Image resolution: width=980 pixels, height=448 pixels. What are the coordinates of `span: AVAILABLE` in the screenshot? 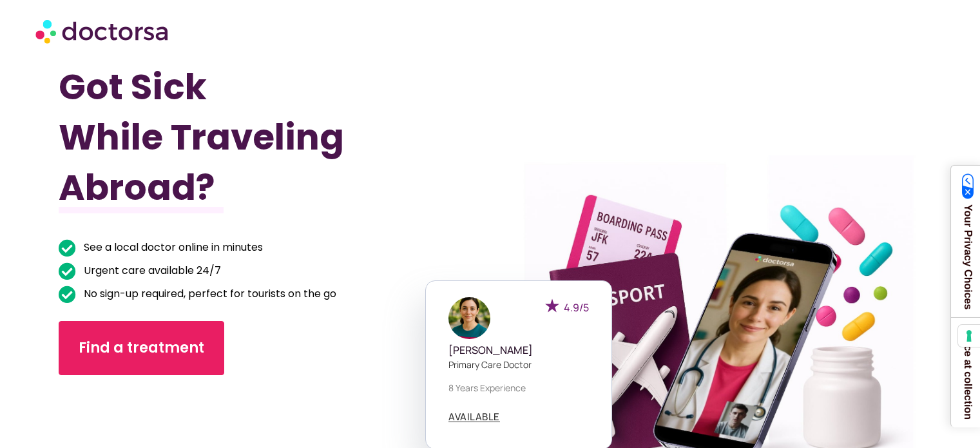 It's located at (475, 416).